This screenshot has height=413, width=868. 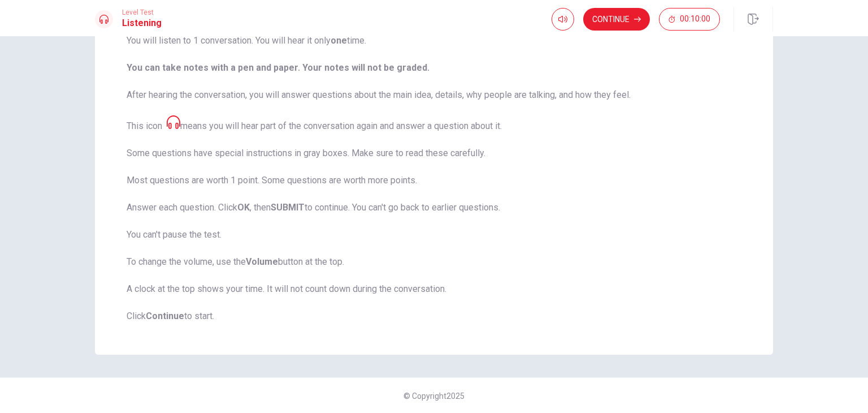 What do you see at coordinates (288, 207) in the screenshot?
I see `strong: SUBMIT` at bounding box center [288, 207].